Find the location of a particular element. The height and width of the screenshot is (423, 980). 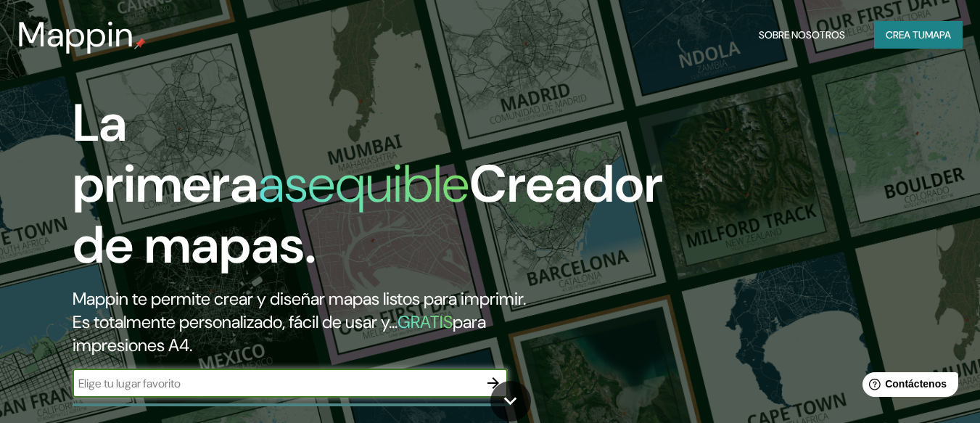

button: Crea tumapa is located at coordinates (919, 35).